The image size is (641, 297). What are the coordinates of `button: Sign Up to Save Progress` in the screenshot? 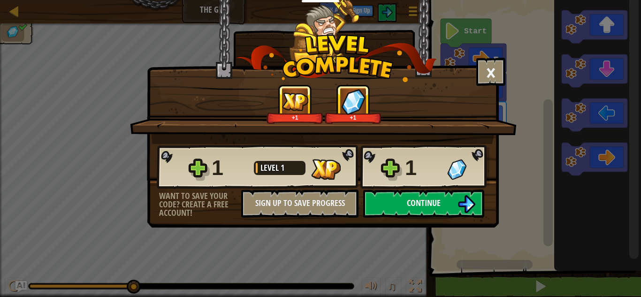 It's located at (300, 204).